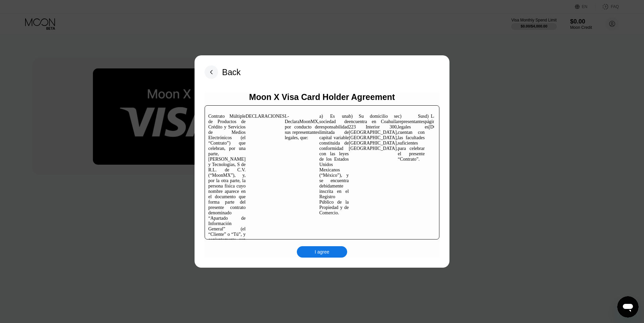  Describe the element at coordinates (373, 119) in the screenshot. I see `span: b) Su domicilio se encuentra en` at that location.